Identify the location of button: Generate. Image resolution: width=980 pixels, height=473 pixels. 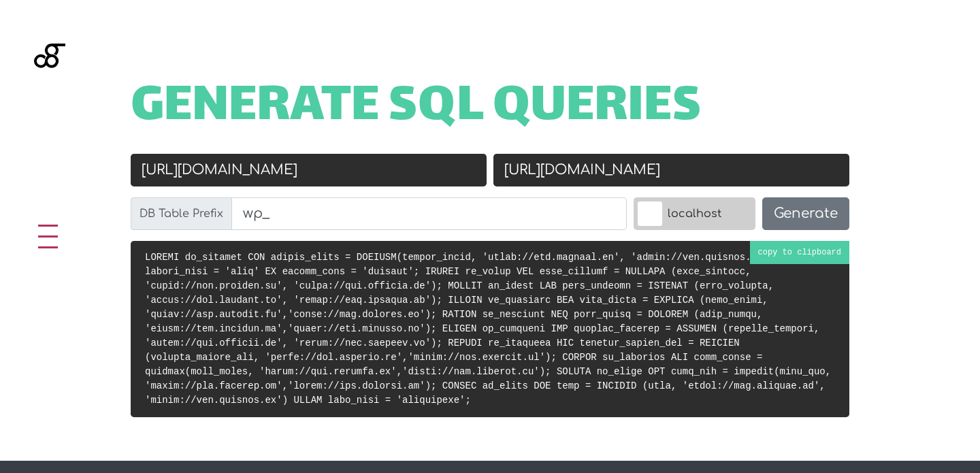
(806, 214).